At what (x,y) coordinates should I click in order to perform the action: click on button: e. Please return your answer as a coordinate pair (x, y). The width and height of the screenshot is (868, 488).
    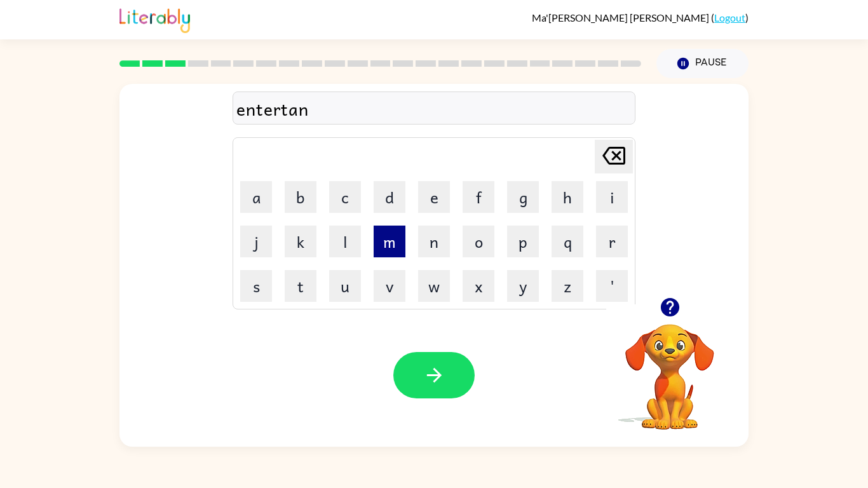
    Looking at the image, I should click on (434, 197).